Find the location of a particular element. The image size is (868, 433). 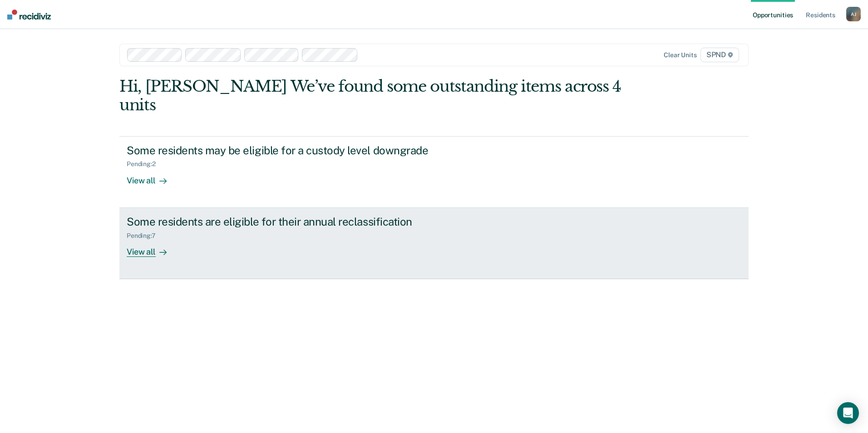

div: Pending : 2 is located at coordinates (145, 164).